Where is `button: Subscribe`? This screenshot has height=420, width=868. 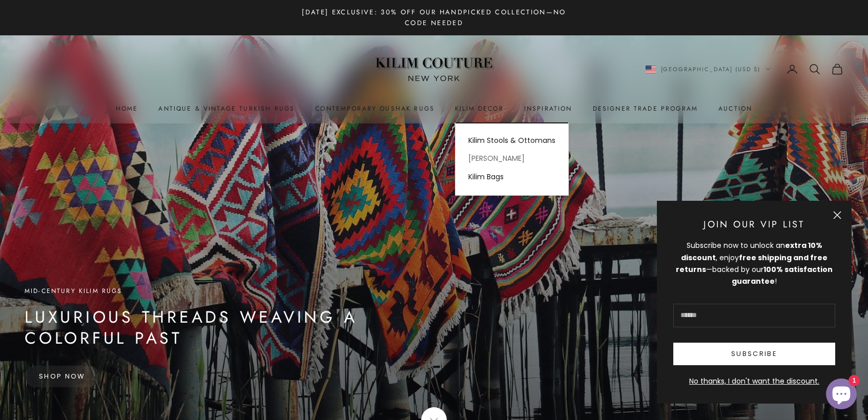
button: Subscribe is located at coordinates (754, 354).